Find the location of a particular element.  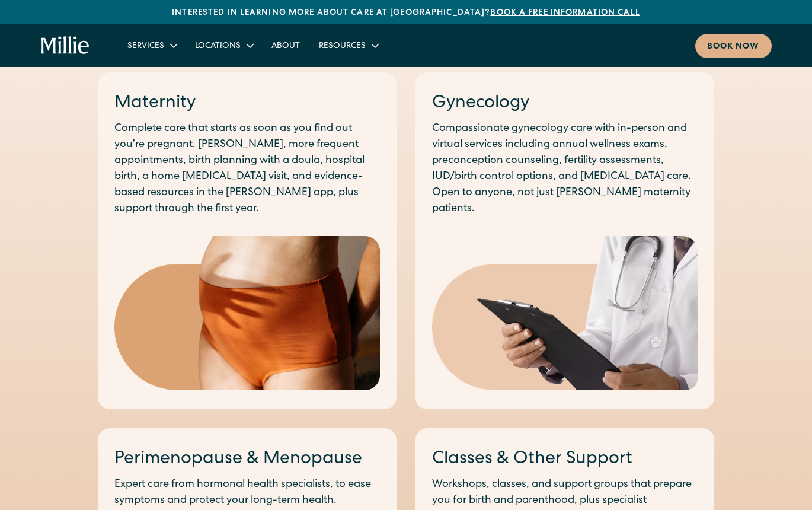

img: Medical professional in a white coat holding a clipboard, representing expert care and diagnosis ... is located at coordinates (565, 313).